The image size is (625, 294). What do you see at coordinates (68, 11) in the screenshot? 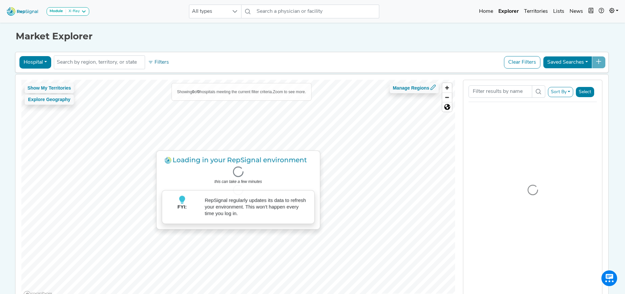
I see `button: ModuleX-Ray` at bounding box center [68, 11].